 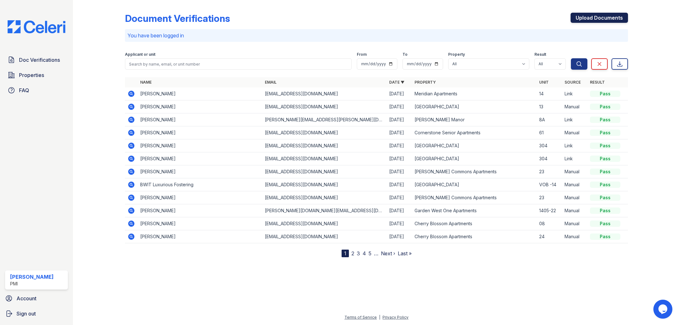 I want to click on img: CE_Logo_Blue-a8612792a0a2168367f1c8372b55b34899dd931a85d93a1a3d3e32e68fde9ad4.png, so click(x=36, y=27).